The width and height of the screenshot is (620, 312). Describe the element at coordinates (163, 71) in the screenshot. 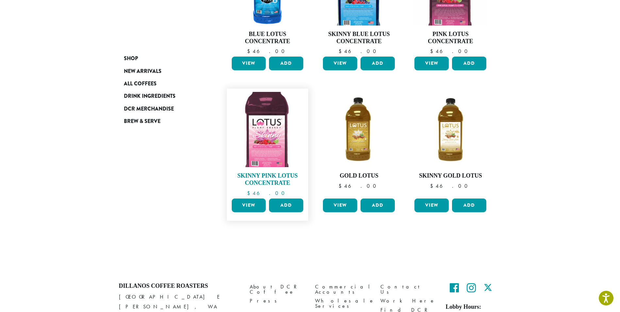

I see `a: New Arrivals` at that location.